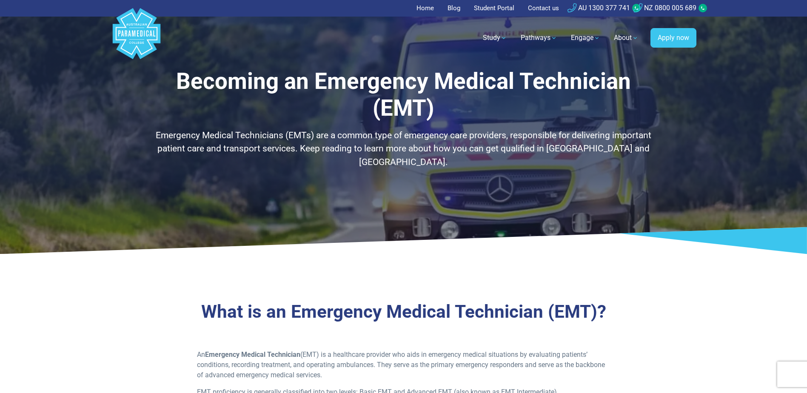  I want to click on a: Pathways, so click(539, 38).